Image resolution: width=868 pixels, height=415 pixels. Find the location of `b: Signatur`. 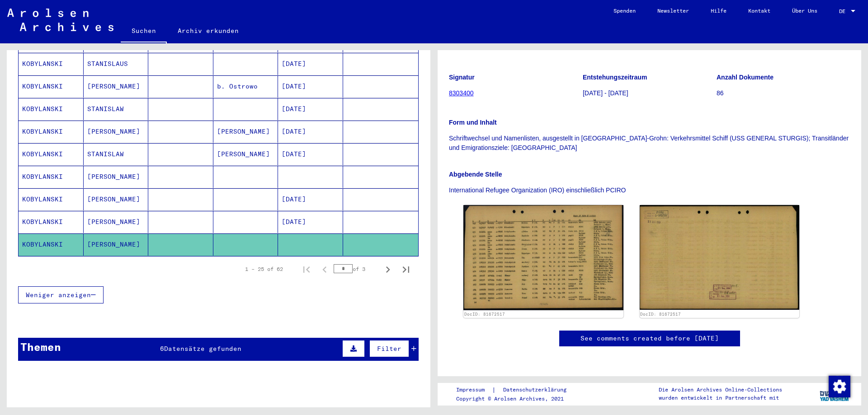

b: Signatur is located at coordinates (462, 78).